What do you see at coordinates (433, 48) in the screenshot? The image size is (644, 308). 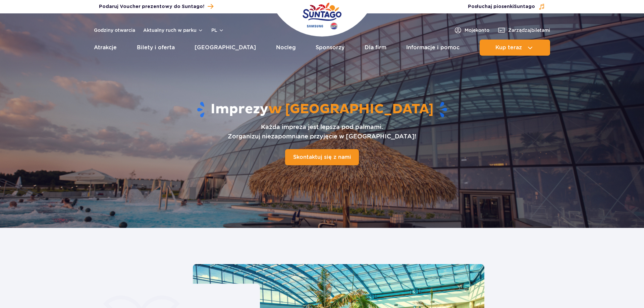 I see `a: Informacje i pomoc` at bounding box center [433, 48].